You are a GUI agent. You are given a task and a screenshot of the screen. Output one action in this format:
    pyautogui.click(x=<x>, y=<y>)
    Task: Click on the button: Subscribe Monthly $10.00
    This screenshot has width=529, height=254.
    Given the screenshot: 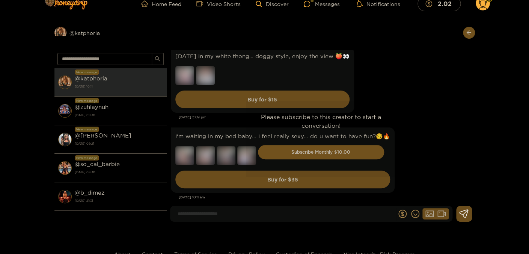 What is the action you would take?
    pyautogui.click(x=321, y=152)
    